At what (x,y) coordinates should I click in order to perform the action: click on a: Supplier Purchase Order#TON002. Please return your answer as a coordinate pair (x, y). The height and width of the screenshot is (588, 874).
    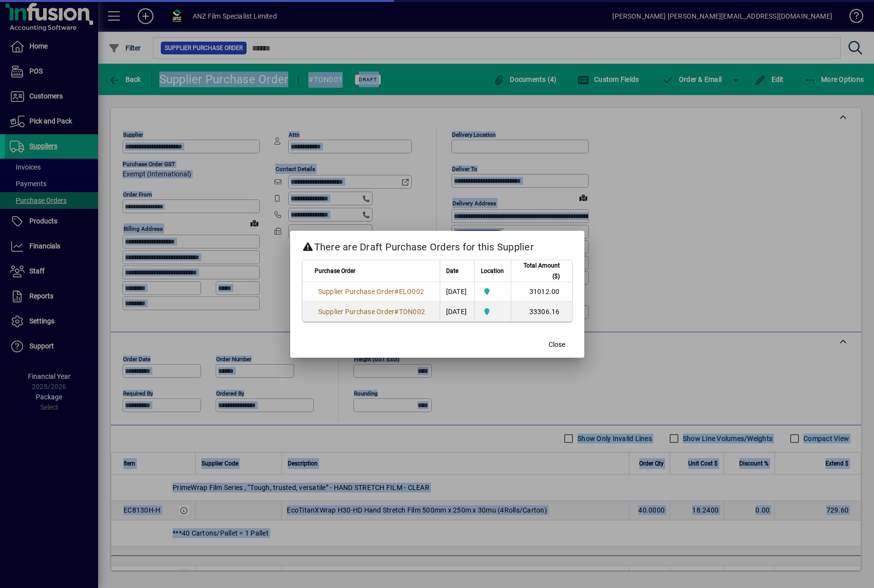
    Looking at the image, I should click on (371, 311).